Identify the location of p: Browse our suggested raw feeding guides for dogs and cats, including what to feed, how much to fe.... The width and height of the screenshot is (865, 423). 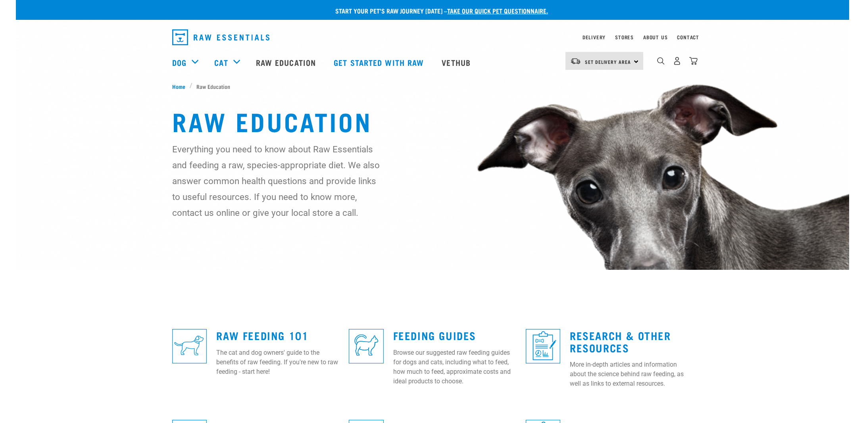
(455, 367).